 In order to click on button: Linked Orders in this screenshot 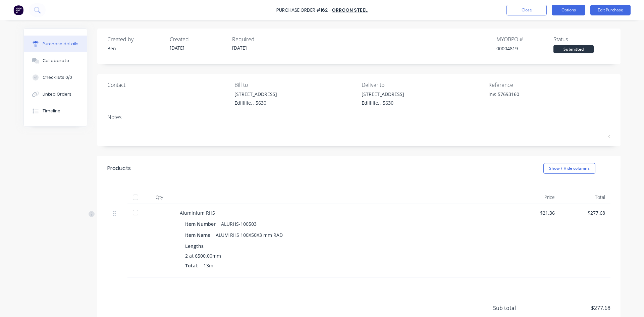, I will do `click(55, 94)`.